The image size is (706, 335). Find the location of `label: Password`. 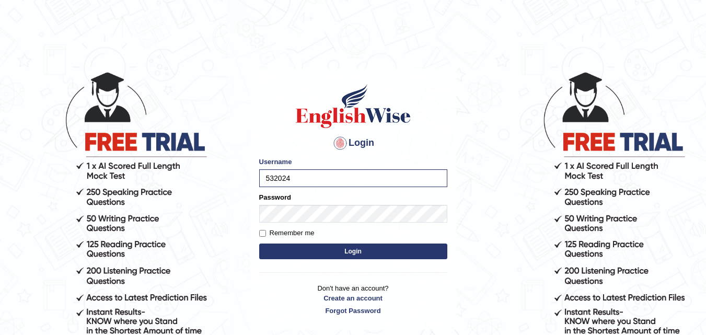

label: Password is located at coordinates (275, 197).